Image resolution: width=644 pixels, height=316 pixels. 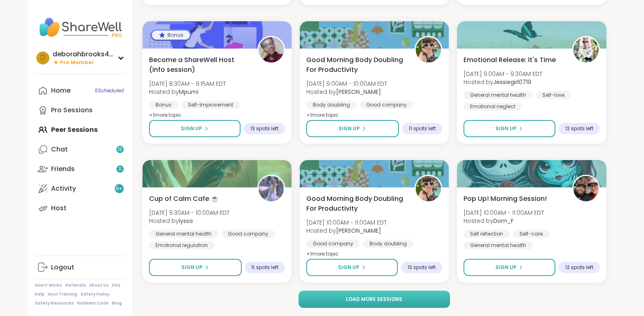 What do you see at coordinates (62, 294) in the screenshot?
I see `a: Host Training` at bounding box center [62, 294].